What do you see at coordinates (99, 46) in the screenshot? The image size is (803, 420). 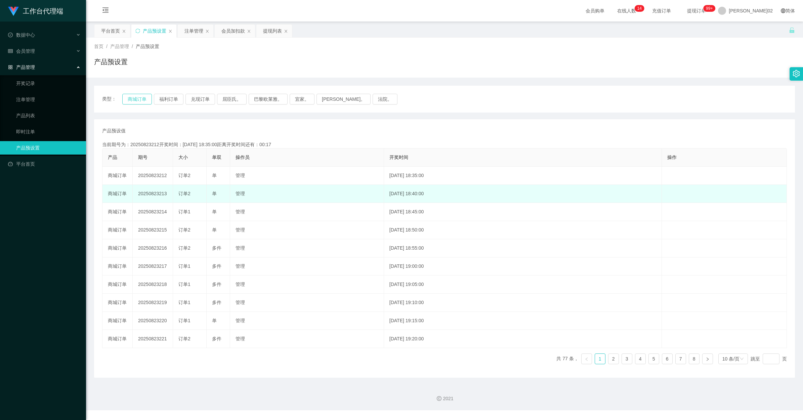 I see `span: 首页` at bounding box center [99, 46].